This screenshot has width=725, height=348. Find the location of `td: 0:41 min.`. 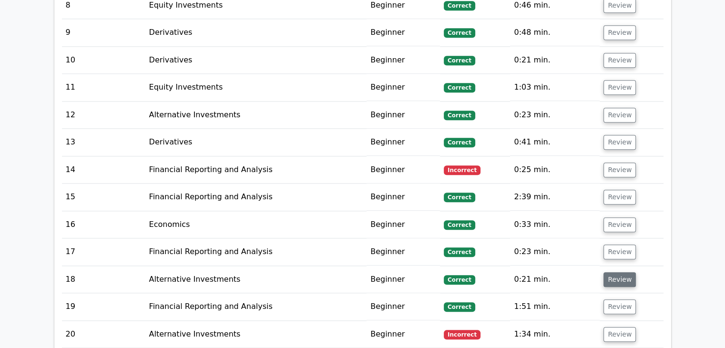

td: 0:41 min. is located at coordinates (554, 142).